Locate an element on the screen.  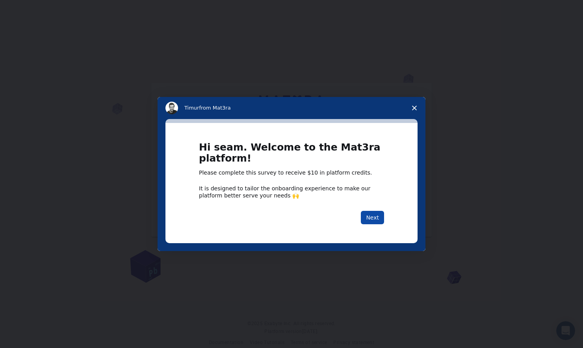
span: from Mat3ra is located at coordinates (215, 108).